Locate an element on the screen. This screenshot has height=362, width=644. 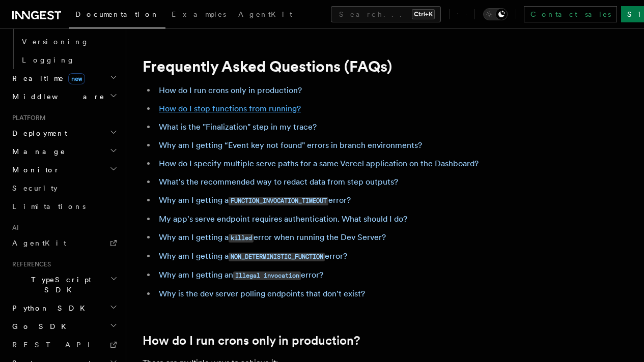
span: Manage is located at coordinates (37, 152).